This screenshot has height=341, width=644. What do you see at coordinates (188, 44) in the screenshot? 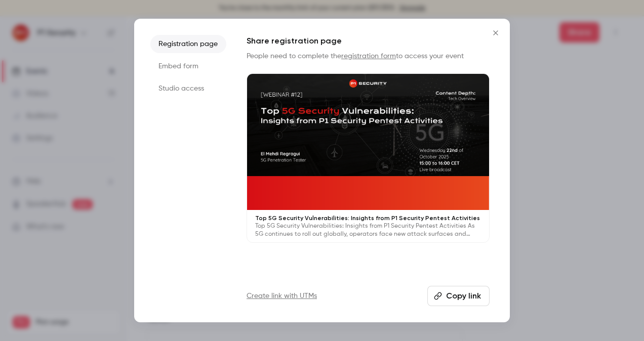
I see `li: Registration page` at bounding box center [188, 44].